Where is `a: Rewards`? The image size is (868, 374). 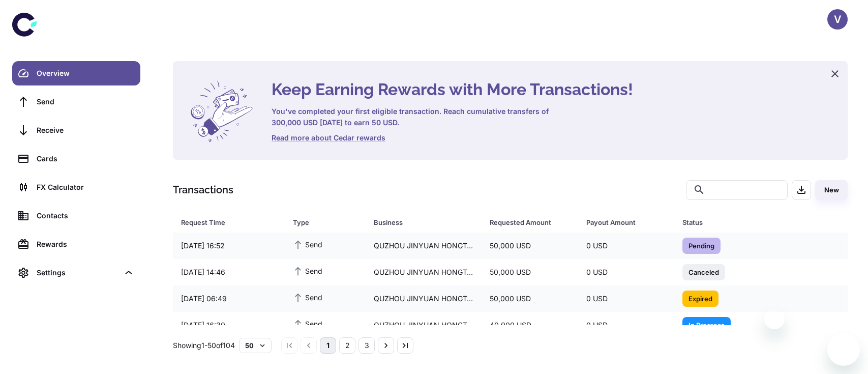
a: Rewards is located at coordinates (76, 244).